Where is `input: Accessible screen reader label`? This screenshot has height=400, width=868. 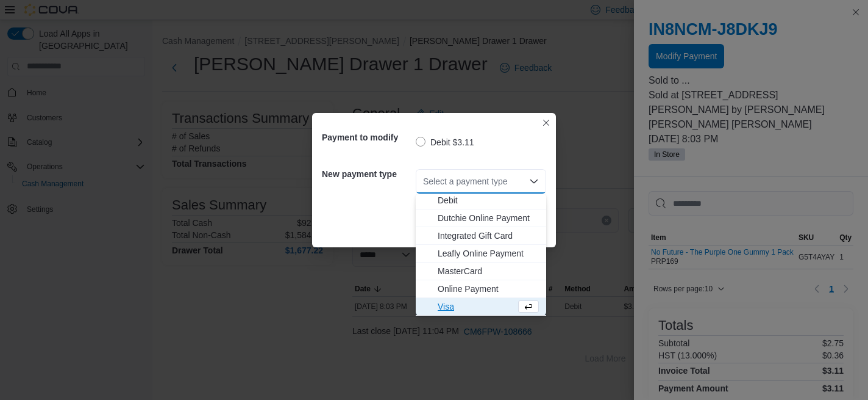
input: Accessible screen reader label is located at coordinates (423, 181).